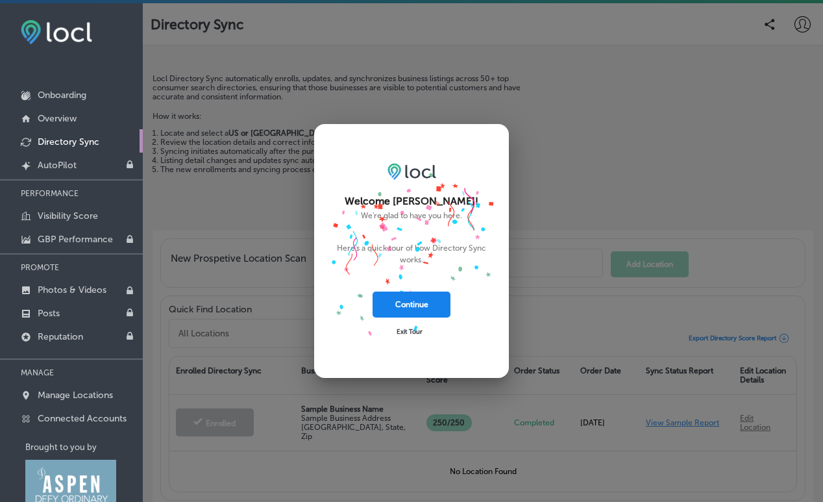  Describe the element at coordinates (62, 95) in the screenshot. I see `p: Onboarding` at that location.